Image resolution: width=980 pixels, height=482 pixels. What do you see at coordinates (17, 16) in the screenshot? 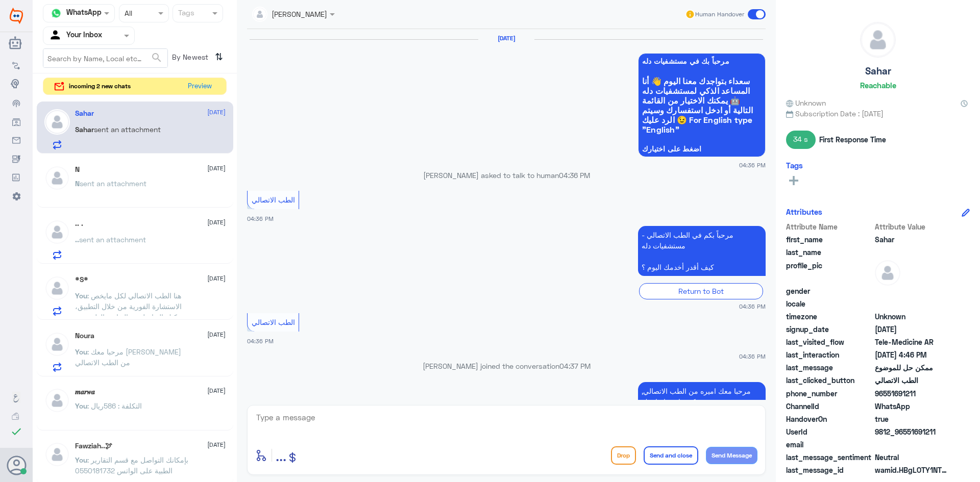
I see `img: Widebot Logo` at bounding box center [17, 16].